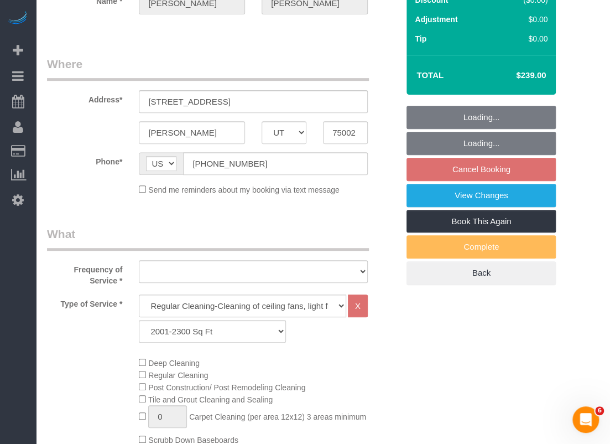 The height and width of the screenshot is (444, 610). I want to click on strong: Total, so click(430, 75).